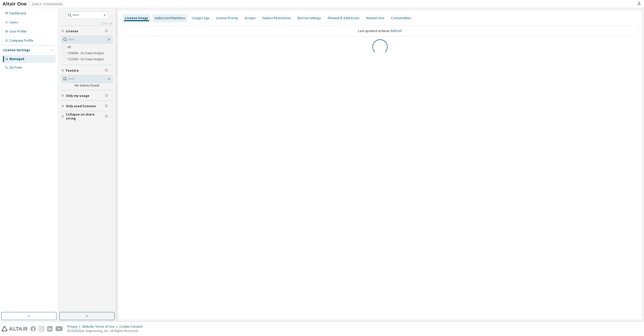 This screenshot has width=644, height=336. I want to click on button: Only my usage, so click(87, 96).